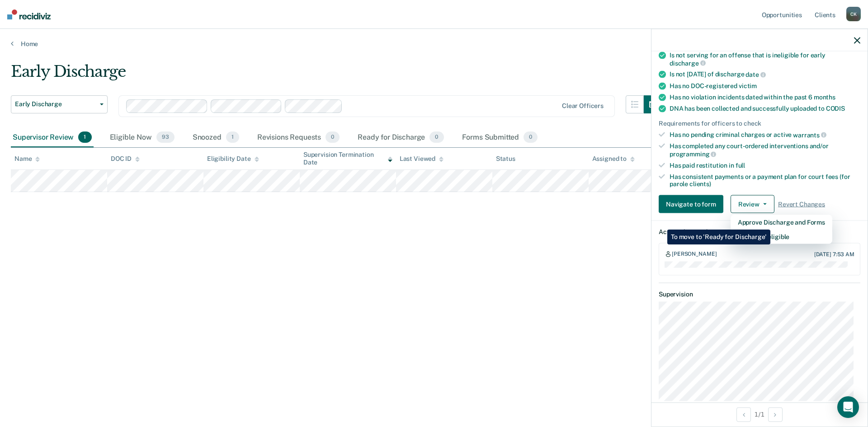  I want to click on span: victim, so click(748, 86).